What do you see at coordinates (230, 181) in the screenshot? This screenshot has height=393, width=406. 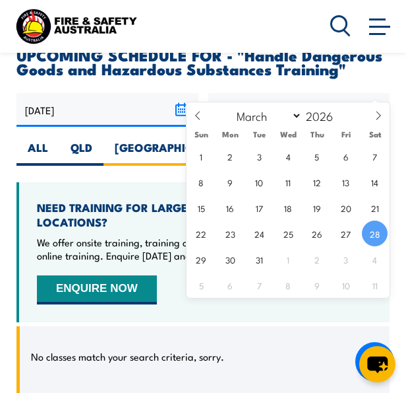 I see `span: March 9, 2026` at bounding box center [230, 181].